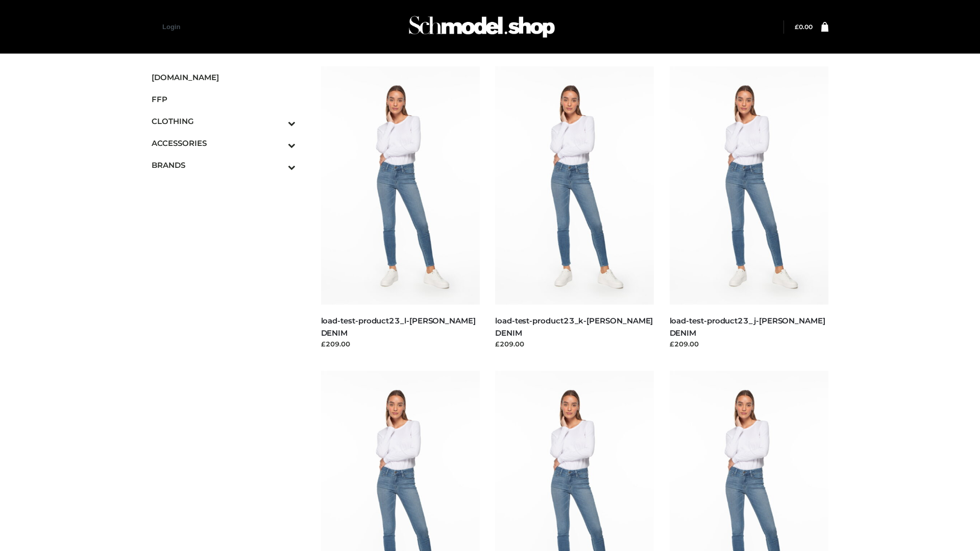 This screenshot has width=980, height=551. Describe the element at coordinates (482, 26) in the screenshot. I see `img: Schmodel Admin 964` at that location.